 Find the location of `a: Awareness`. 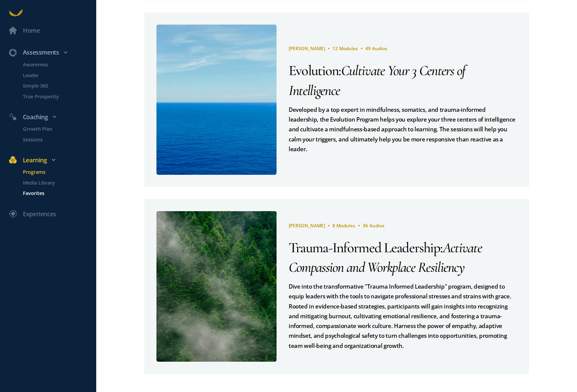

a: Awareness is located at coordinates (55, 64).